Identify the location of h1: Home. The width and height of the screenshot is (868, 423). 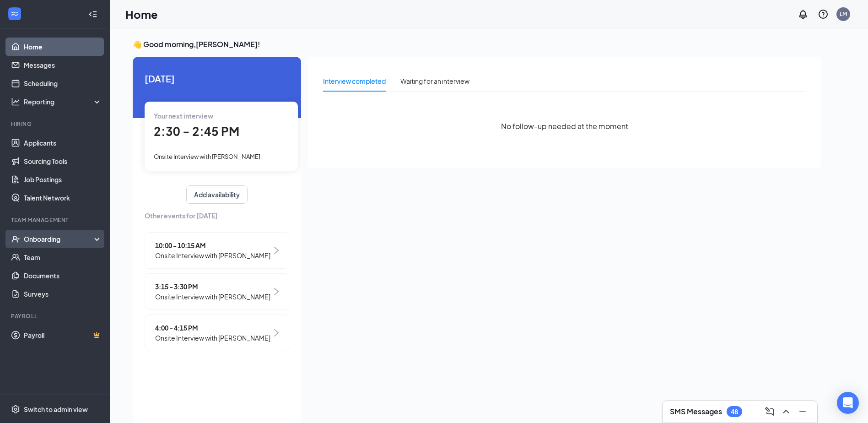
(141, 14).